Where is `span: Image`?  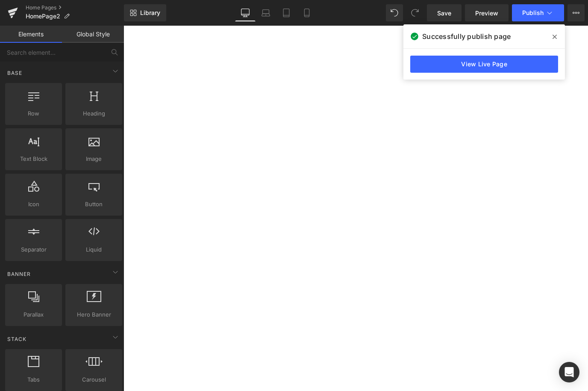 span: Image is located at coordinates (93, 159).